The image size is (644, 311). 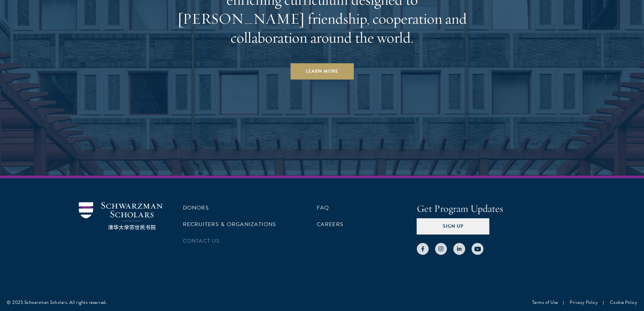 I want to click on a: Careers, so click(x=330, y=224).